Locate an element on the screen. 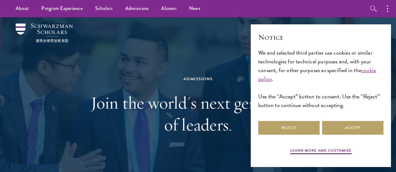 Image resolution: width=396 pixels, height=172 pixels. button: Learn more and customize is located at coordinates (321, 152).